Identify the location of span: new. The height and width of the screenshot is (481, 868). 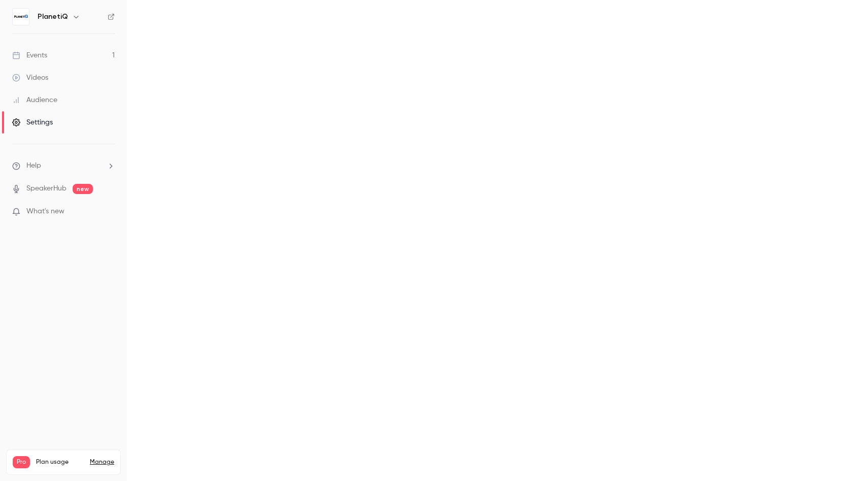
(83, 189).